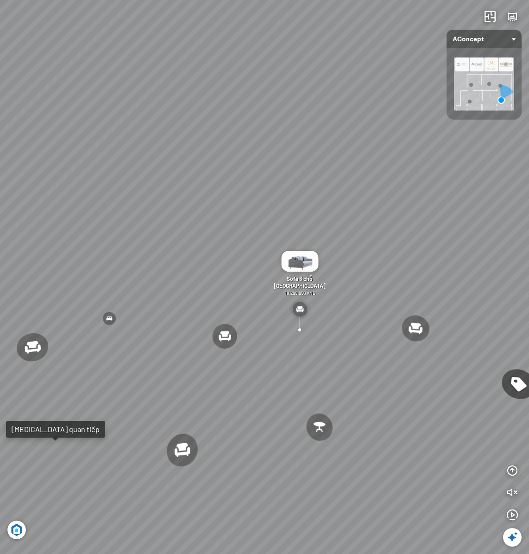  I want to click on img: AConcept_CTMHTJT2R6E4.png, so click(484, 84).